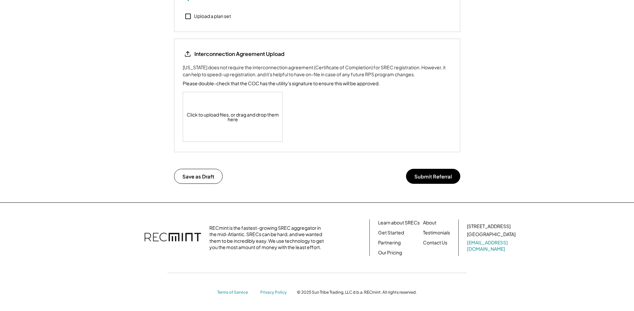 The height and width of the screenshot is (311, 634). Describe the element at coordinates (357, 292) in the screenshot. I see `div: © 2025 Sun Tribe Trading, LLC d.b.a. RECmint. All rights reserved.` at that location.